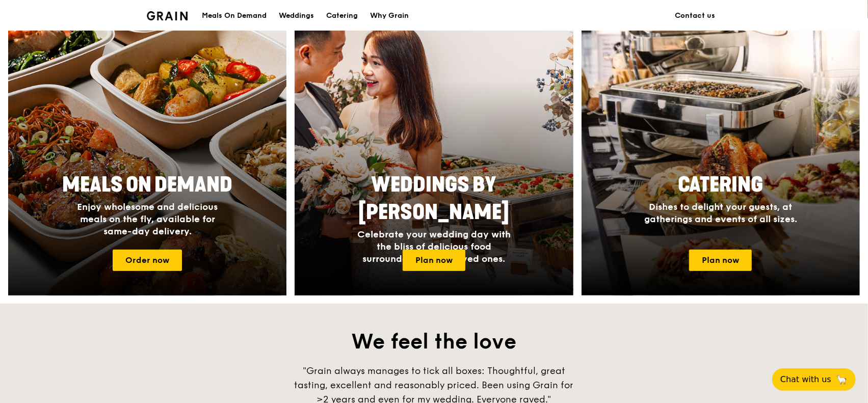 The image size is (868, 403). Describe the element at coordinates (342, 16) in the screenshot. I see `a: Catering` at that location.